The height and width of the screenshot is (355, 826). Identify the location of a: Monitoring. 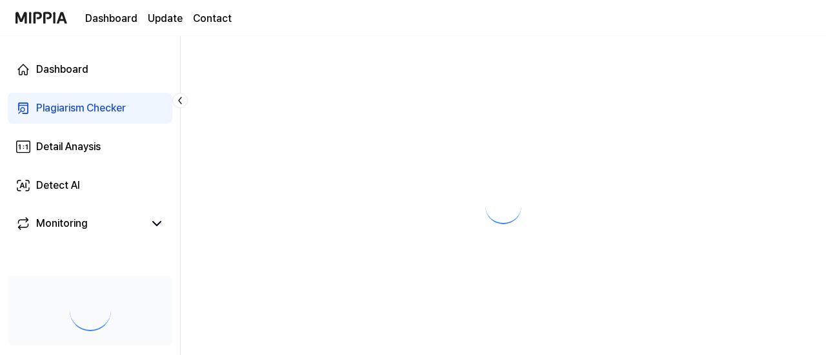
(79, 224).